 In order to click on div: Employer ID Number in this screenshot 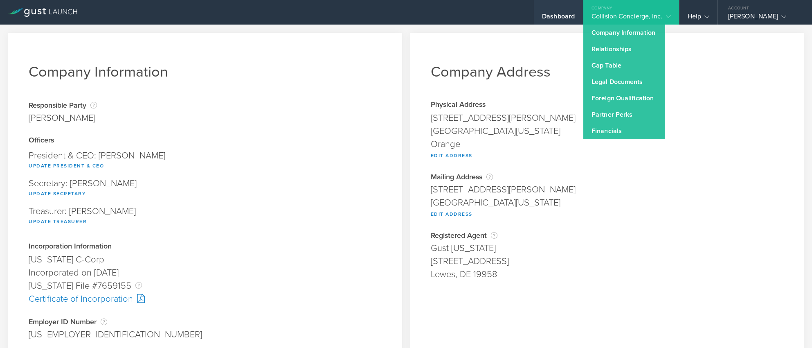, I will do `click(205, 321)`.